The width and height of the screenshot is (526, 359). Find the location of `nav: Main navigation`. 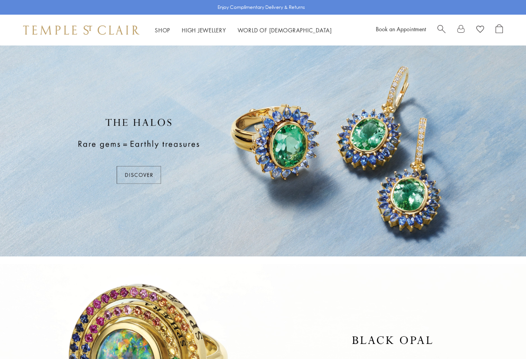

nav: Main navigation is located at coordinates (243, 30).